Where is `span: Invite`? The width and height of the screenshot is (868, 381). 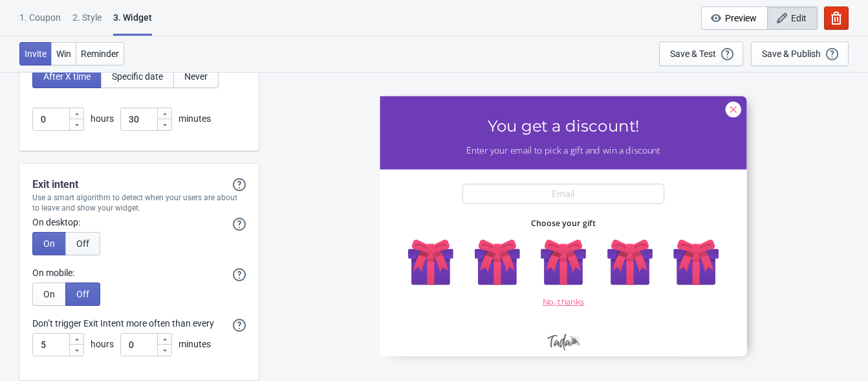
span: Invite is located at coordinates (35, 53).